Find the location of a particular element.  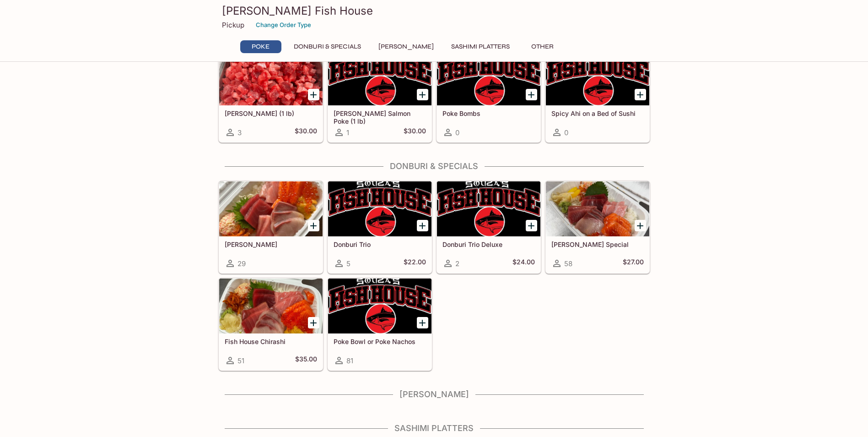

h4: Sashimi Platters is located at coordinates (434, 428).